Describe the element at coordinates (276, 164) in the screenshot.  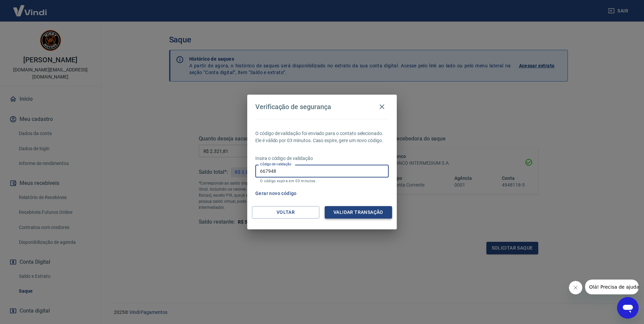
I see `label: Código de validação` at that location.